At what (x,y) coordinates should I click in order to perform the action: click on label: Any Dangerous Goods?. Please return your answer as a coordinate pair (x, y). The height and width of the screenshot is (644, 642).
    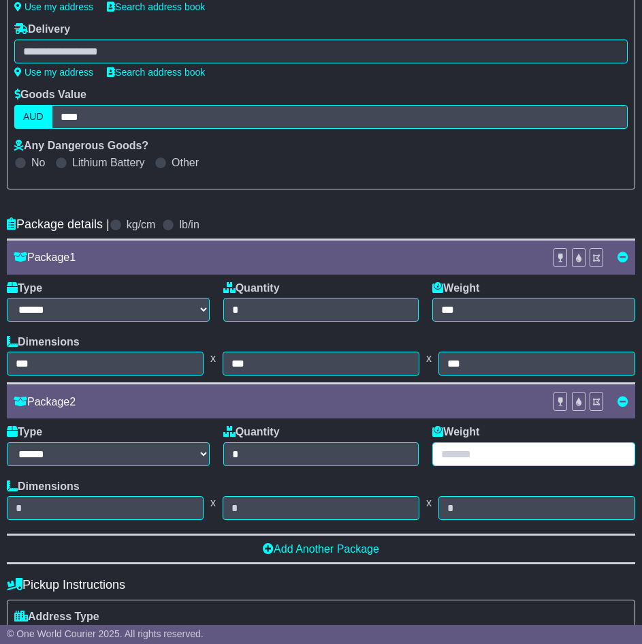
    Looking at the image, I should click on (81, 145).